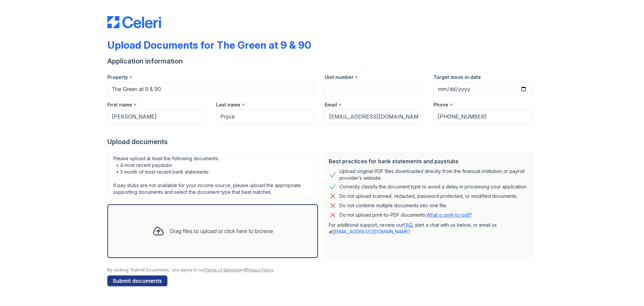 Image resolution: width=644 pixels, height=306 pixels. I want to click on div: By clicking "Submit Documents," you agree to our and, so click(322, 270).